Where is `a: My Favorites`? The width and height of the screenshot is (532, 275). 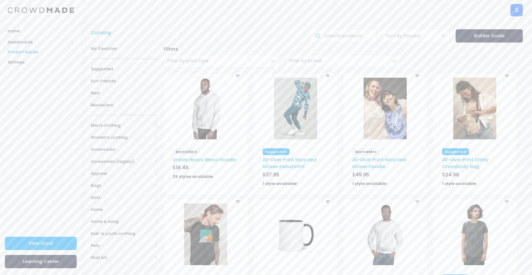
a: My Favorites is located at coordinates (124, 48).